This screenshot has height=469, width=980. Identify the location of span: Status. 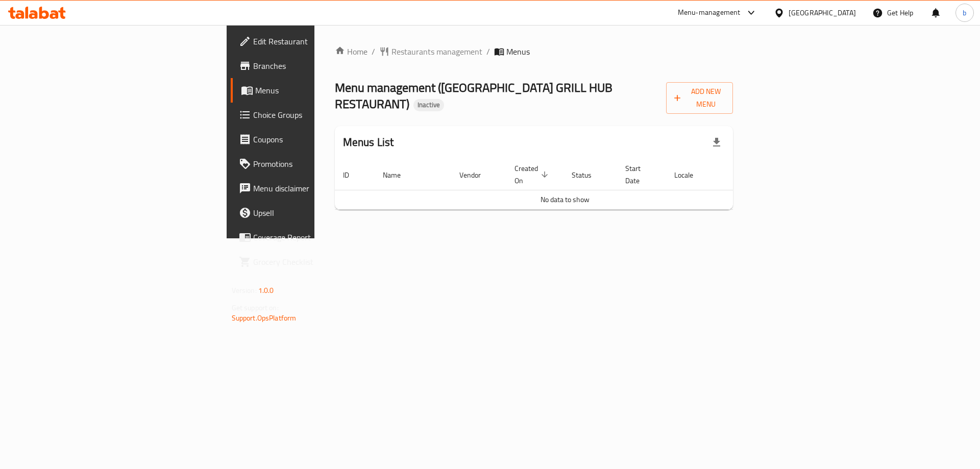
(589, 175).